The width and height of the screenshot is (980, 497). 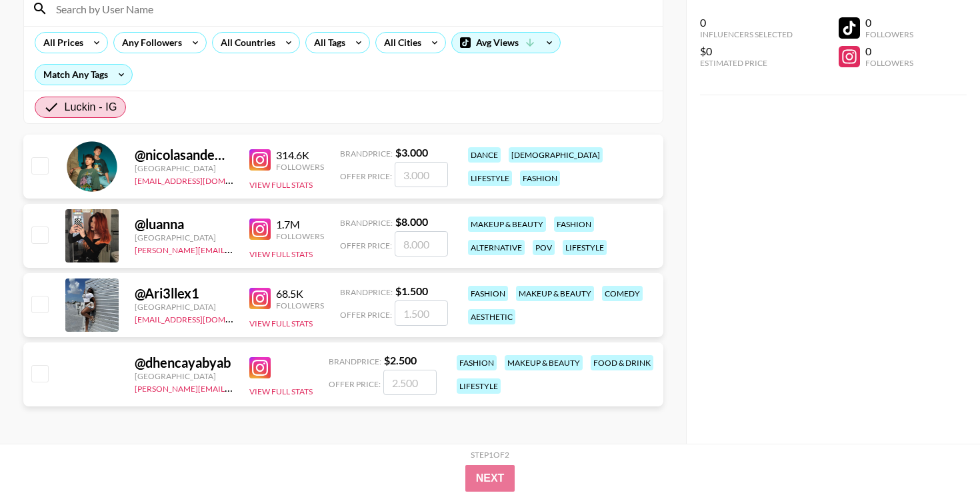 I want to click on div: Estimated Price, so click(x=747, y=63).